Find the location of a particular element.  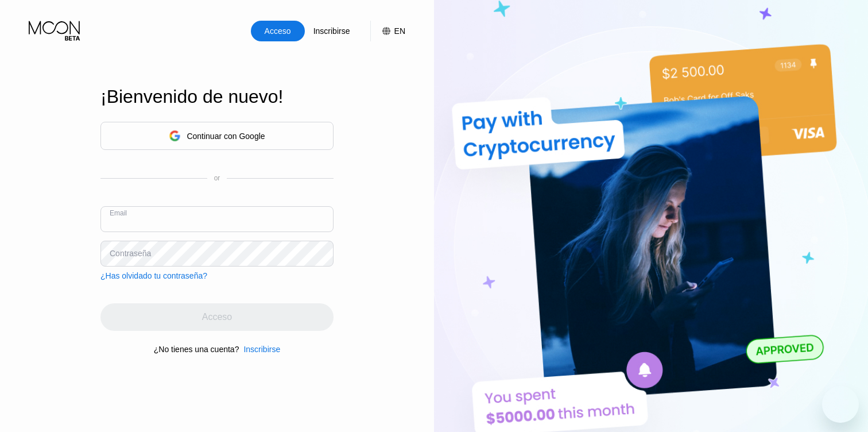

div: or is located at coordinates (217, 178).